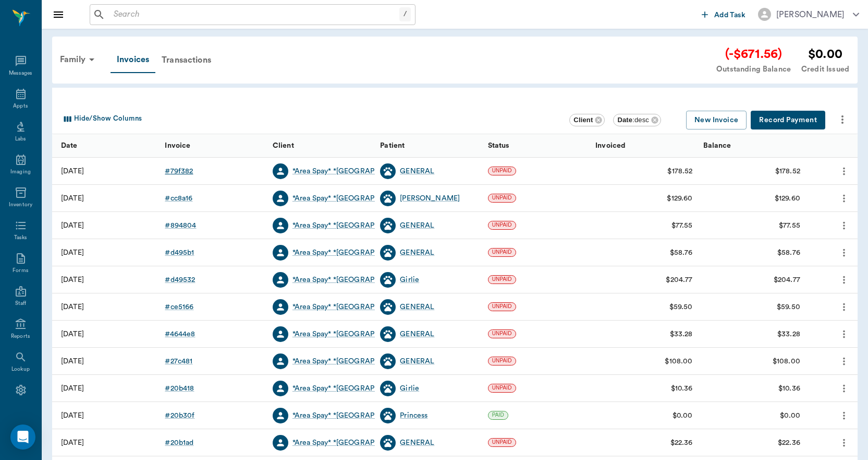 This screenshot has width=868, height=460. I want to click on a: #27c481, so click(178, 361).